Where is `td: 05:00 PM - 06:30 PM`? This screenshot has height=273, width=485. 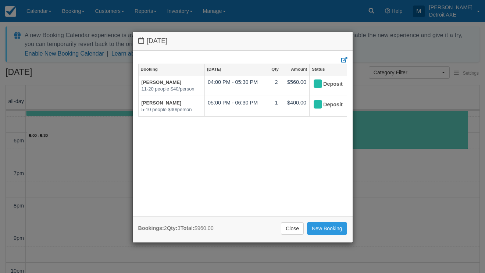
td: 05:00 PM - 06:30 PM is located at coordinates (236, 106).